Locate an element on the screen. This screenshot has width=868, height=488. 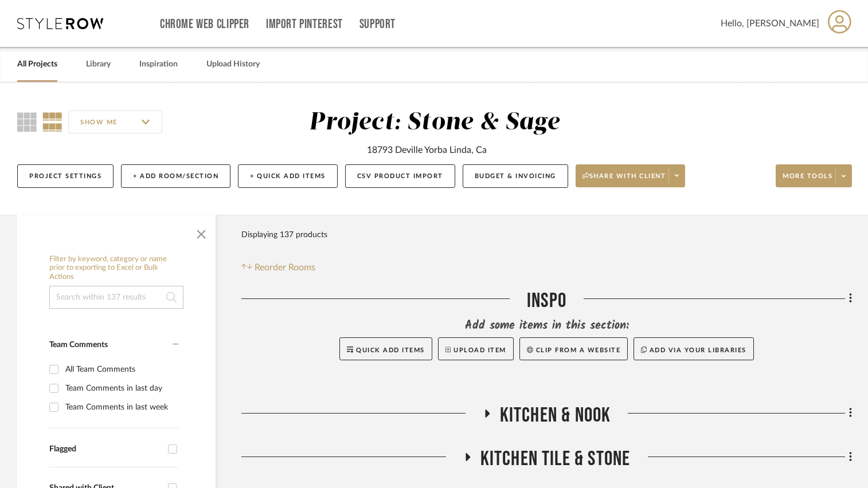
a: Library is located at coordinates (98, 64).